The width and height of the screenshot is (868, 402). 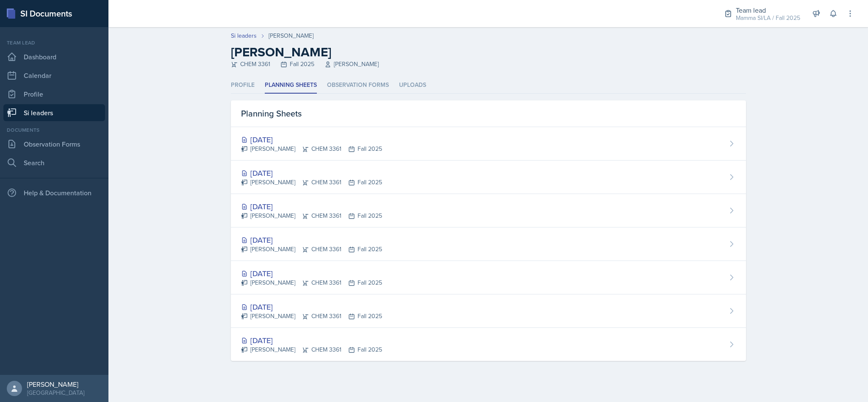 I want to click on a: Dashboard, so click(x=54, y=57).